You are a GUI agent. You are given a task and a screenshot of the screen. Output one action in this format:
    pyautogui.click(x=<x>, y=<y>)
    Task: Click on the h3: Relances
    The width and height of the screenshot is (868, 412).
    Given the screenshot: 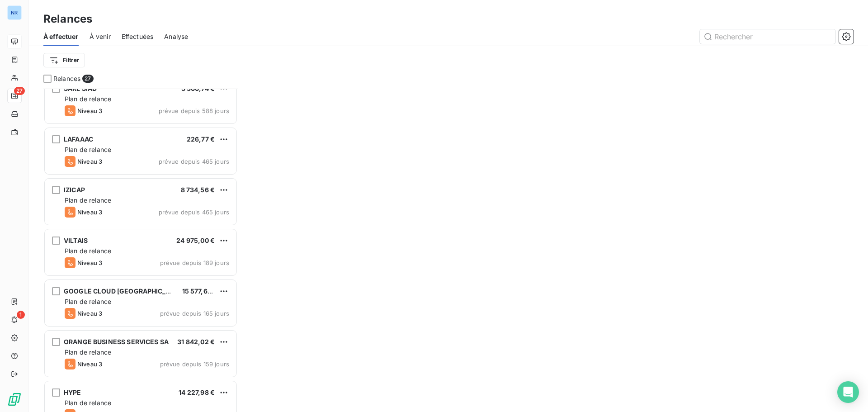 What is the action you would take?
    pyautogui.click(x=68, y=19)
    